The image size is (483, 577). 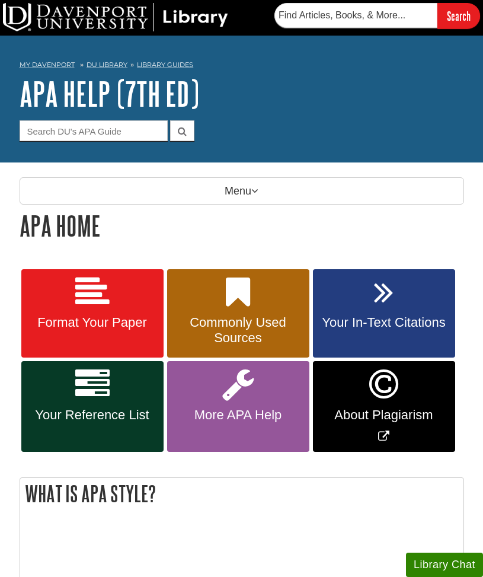 What do you see at coordinates (238, 313) in the screenshot?
I see `a: Commonly Used Sources` at bounding box center [238, 313].